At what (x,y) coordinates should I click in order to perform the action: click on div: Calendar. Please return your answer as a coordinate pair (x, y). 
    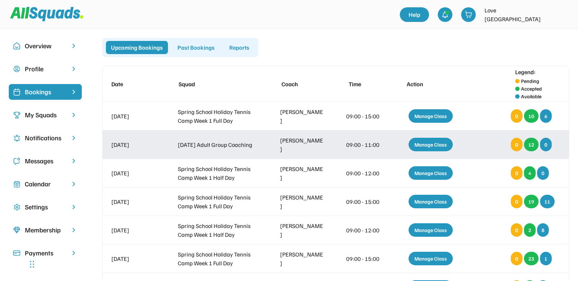
    Looking at the image, I should click on (45, 184).